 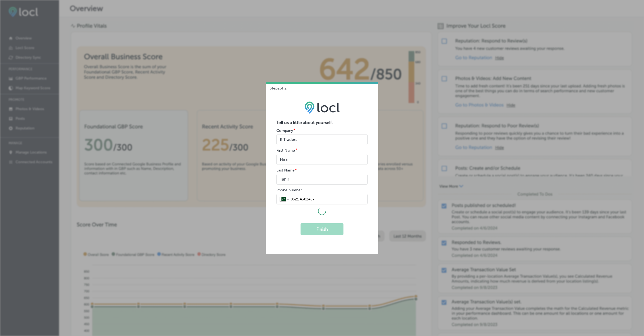 I want to click on input: Phone number, so click(x=327, y=199).